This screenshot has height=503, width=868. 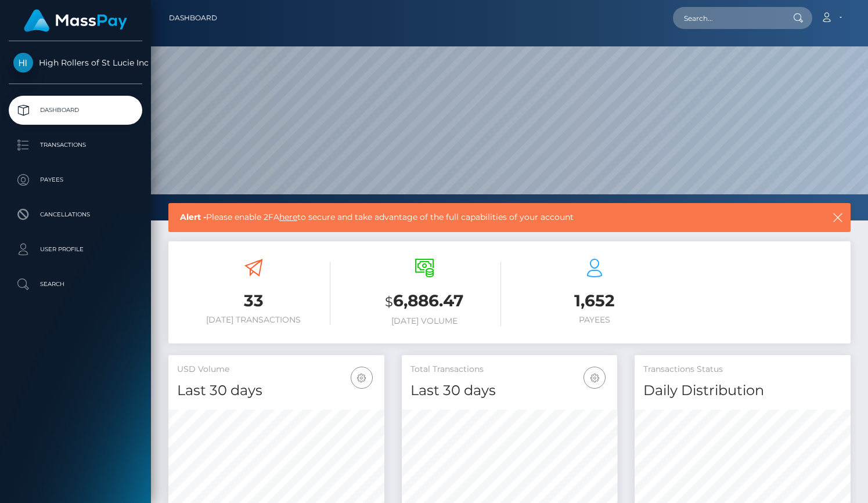 I want to click on p: User Profile, so click(x=76, y=250).